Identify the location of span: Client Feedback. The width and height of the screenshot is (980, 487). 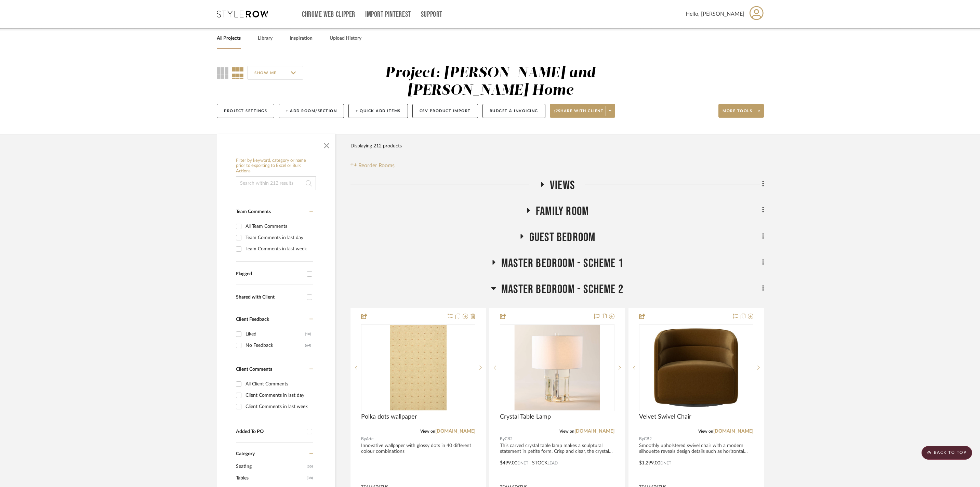
(252, 319).